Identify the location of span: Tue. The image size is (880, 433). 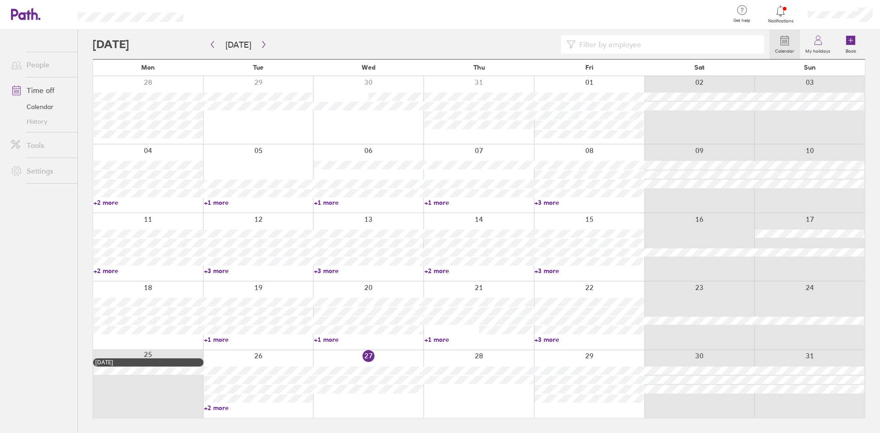
(258, 67).